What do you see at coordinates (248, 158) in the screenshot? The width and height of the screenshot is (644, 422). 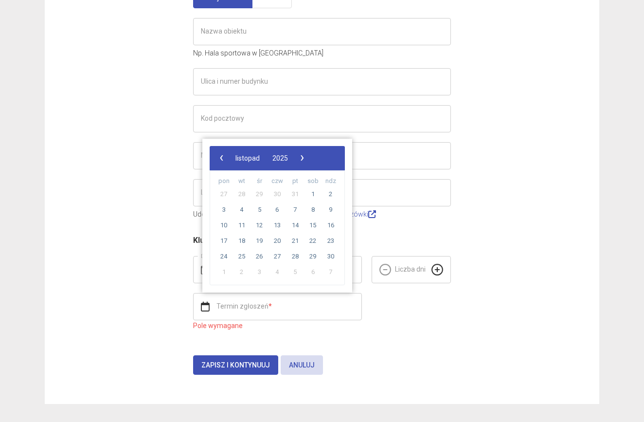 I see `button: listopad` at bounding box center [248, 158].